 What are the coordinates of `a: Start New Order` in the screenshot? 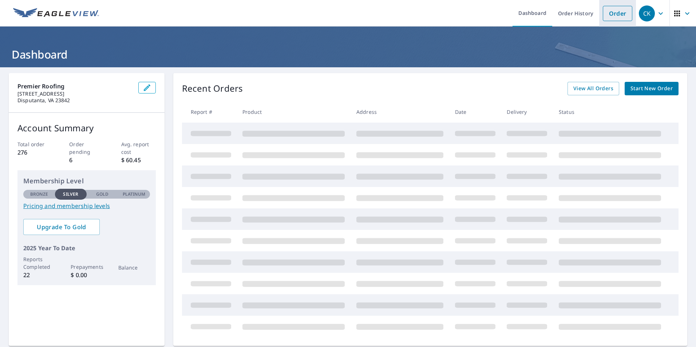 It's located at (651, 88).